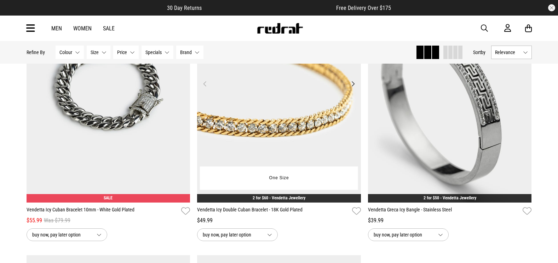 This screenshot has height=263, width=558. I want to click on span: 30 Day Returns, so click(184, 8).